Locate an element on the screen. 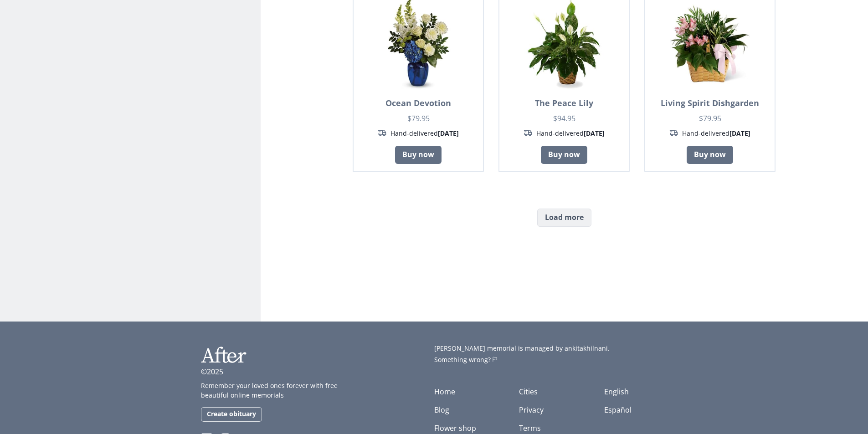 The width and height of the screenshot is (868, 434). ul: Language list is located at coordinates (636, 400).